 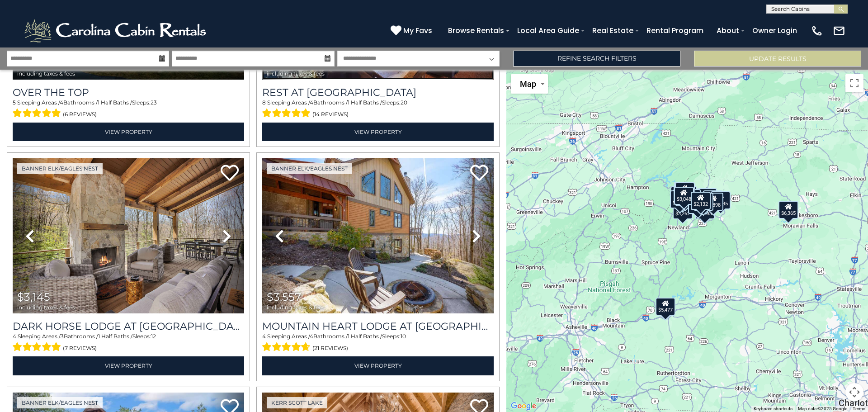 I want to click on button: Update Results, so click(x=778, y=58).